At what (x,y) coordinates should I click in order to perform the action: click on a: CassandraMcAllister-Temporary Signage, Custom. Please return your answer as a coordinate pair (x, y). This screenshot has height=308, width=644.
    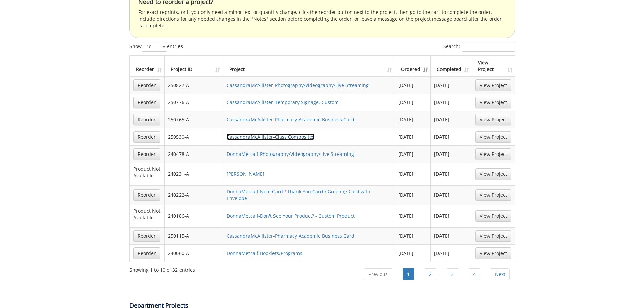
    Looking at the image, I should click on (283, 102).